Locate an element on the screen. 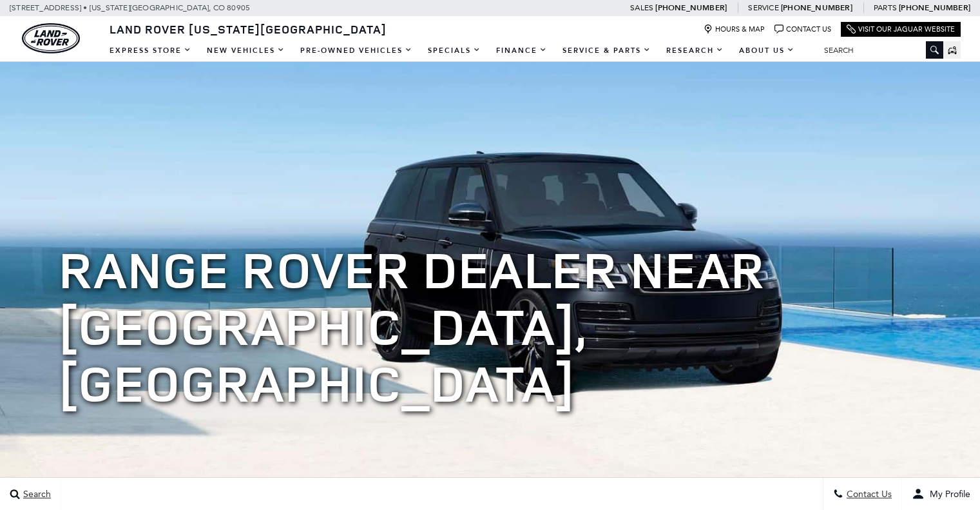 This screenshot has width=980, height=510. a: Visit Our Jaguar Website is located at coordinates (900, 29).